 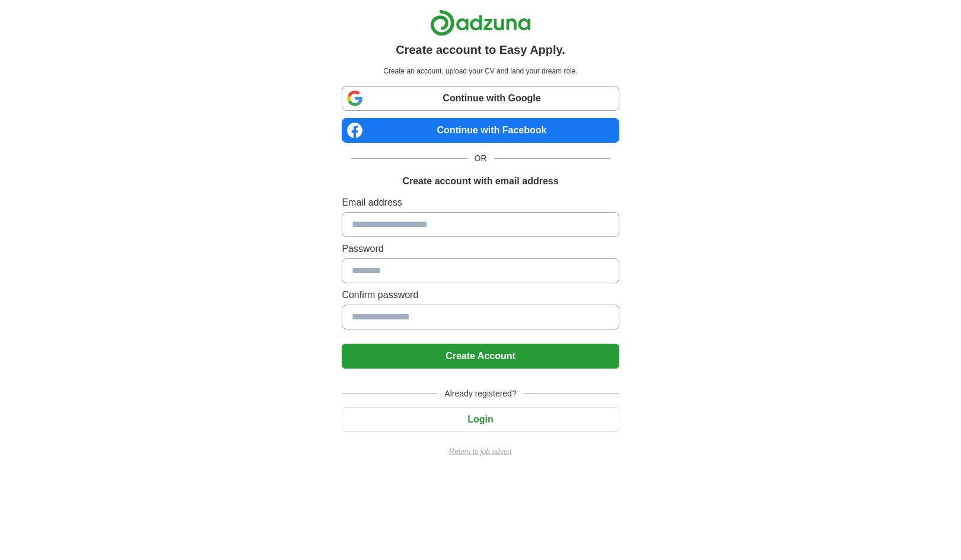 I want to click on label: Confirm password, so click(x=480, y=295).